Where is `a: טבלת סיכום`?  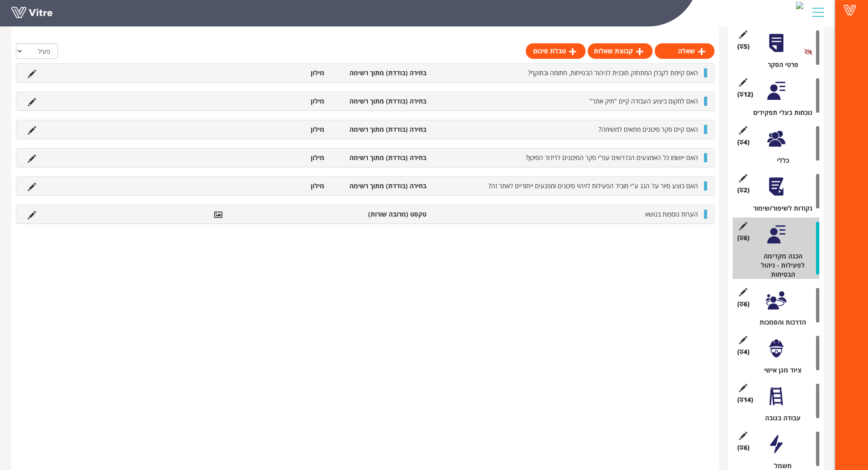
a: טבלת סיכום is located at coordinates (556, 51).